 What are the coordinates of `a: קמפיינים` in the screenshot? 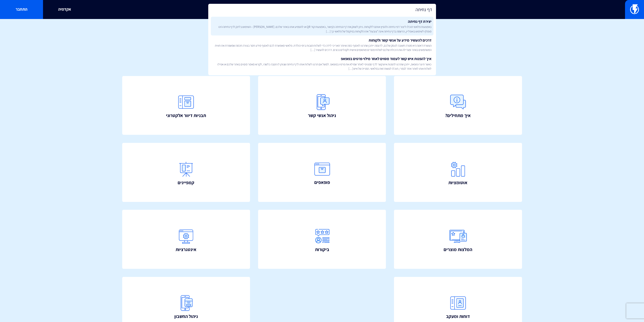 It's located at (186, 172).